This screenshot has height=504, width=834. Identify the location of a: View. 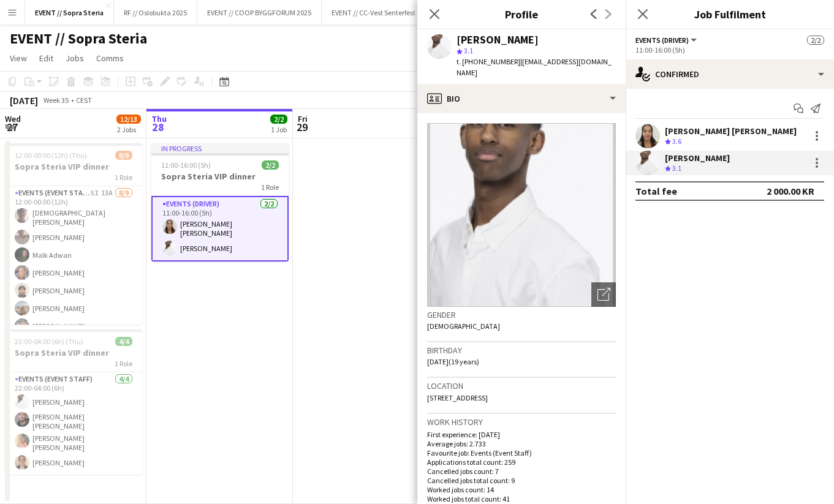
(19, 59).